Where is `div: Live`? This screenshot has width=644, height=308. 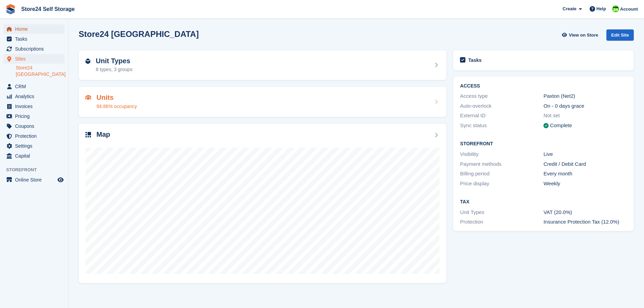
div: Live is located at coordinates (585, 154).